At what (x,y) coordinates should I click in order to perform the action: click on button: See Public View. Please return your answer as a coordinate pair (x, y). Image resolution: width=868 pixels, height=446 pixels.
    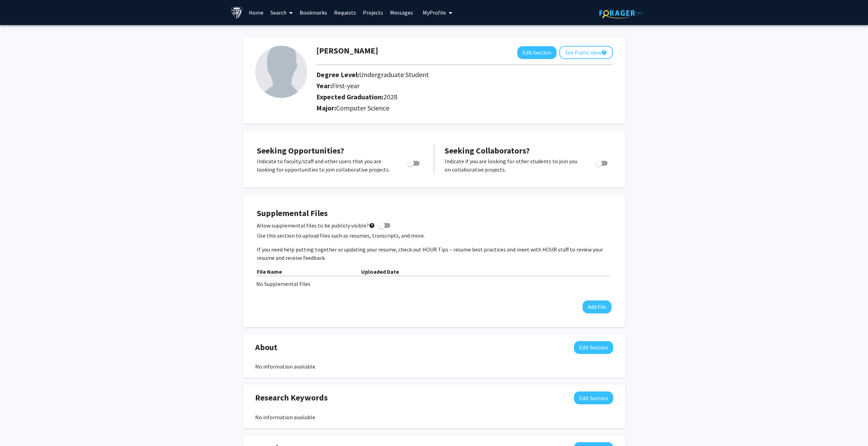
    Looking at the image, I should click on (586, 52).